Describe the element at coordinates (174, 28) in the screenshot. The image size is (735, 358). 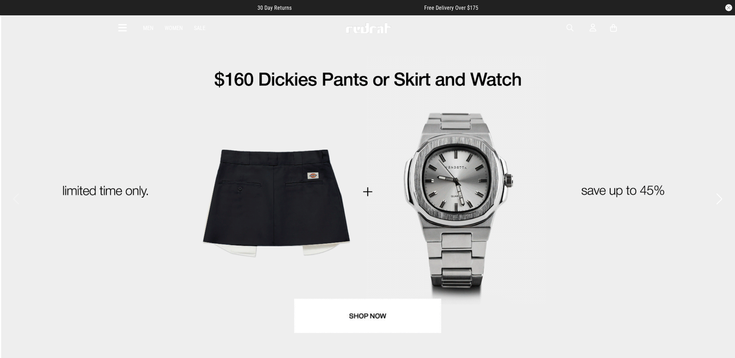
I see `a: Women` at that location.